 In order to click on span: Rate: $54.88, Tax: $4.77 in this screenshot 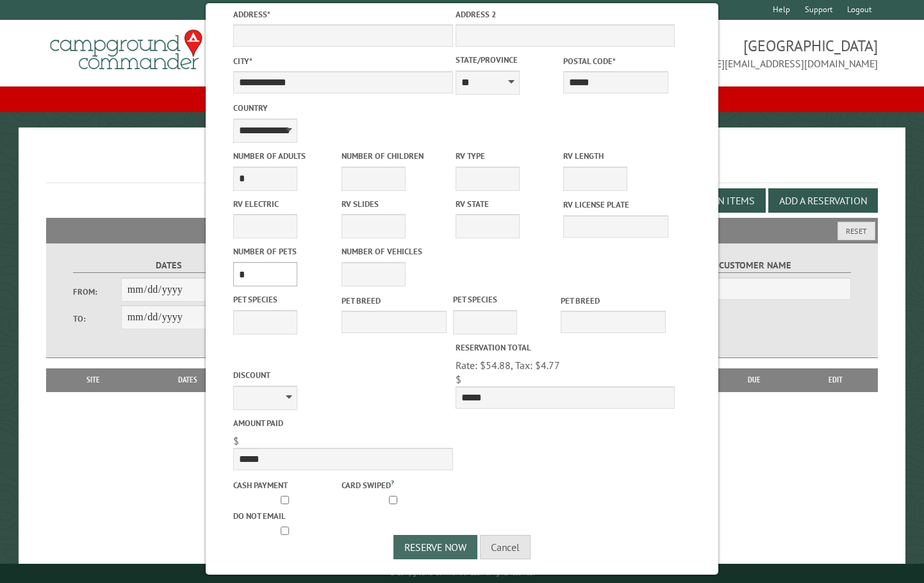, I will do `click(508, 365)`.